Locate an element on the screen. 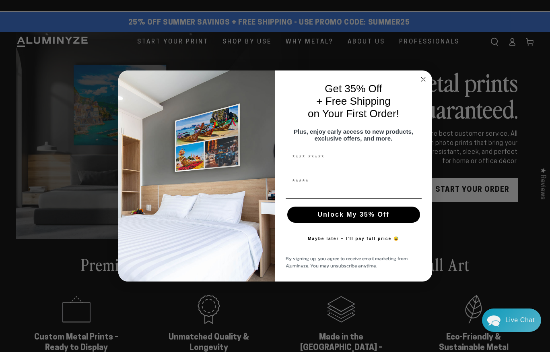 This screenshot has width=550, height=352. img: underline is located at coordinates (354, 198).